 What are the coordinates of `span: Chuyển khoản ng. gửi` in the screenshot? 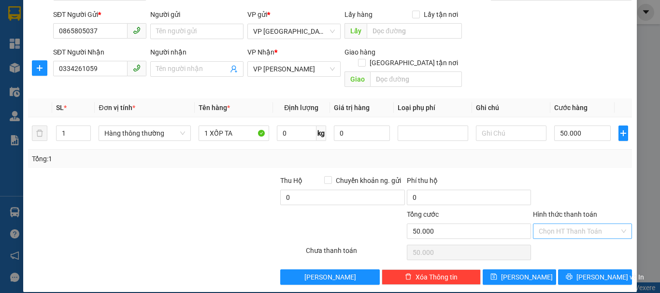 It's located at (368, 181).